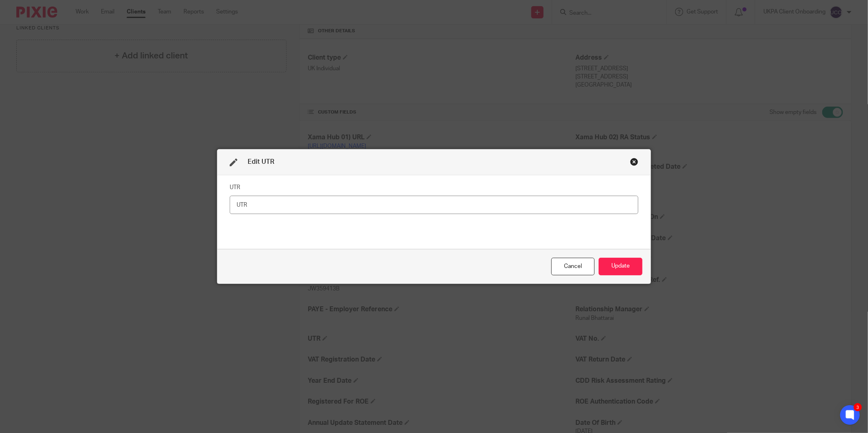 This screenshot has width=868, height=433. What do you see at coordinates (434, 204) in the screenshot?
I see `input: UTR` at bounding box center [434, 204].